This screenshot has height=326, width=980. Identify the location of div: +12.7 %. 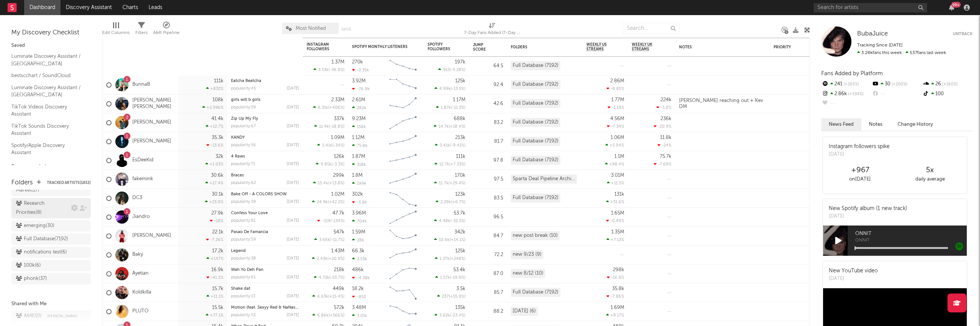
(214, 126).